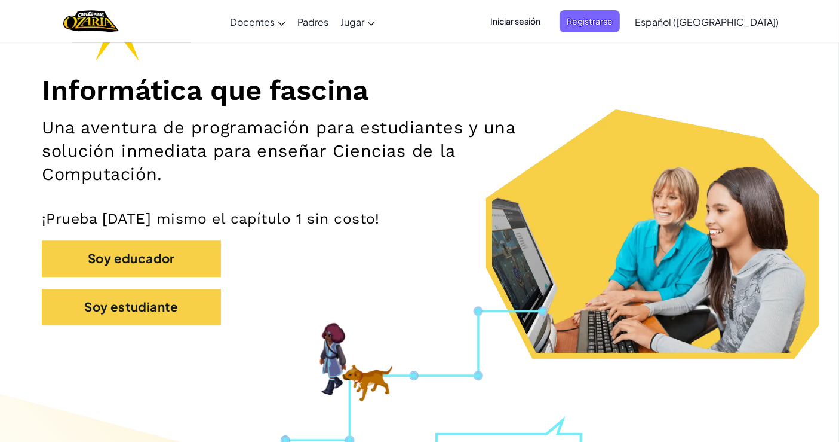 The image size is (839, 442). Describe the element at coordinates (131, 306) in the screenshot. I see `button: Soy estudiante` at that location.